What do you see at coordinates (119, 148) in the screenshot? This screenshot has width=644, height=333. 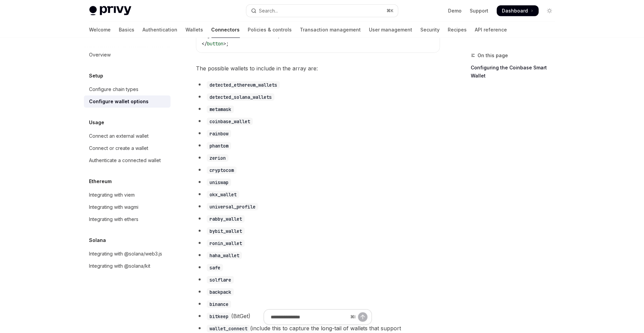 I see `div: Connect or create a wallet` at bounding box center [119, 148].